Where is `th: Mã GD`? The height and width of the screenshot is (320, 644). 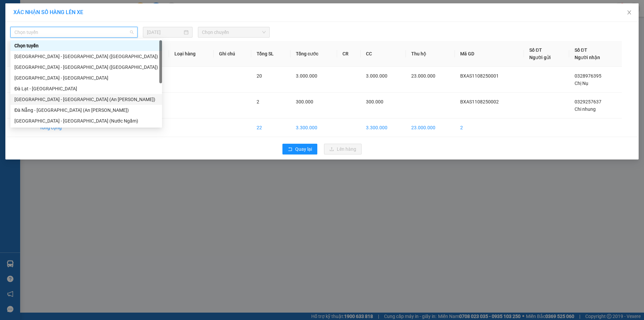 th: Mã GD is located at coordinates (489, 54).